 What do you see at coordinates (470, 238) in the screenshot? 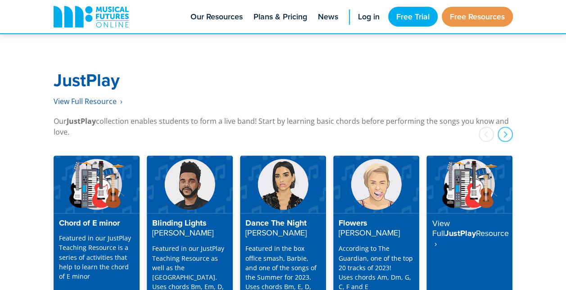
I see `strong: Resource ‎ ›` at bounding box center [470, 238].